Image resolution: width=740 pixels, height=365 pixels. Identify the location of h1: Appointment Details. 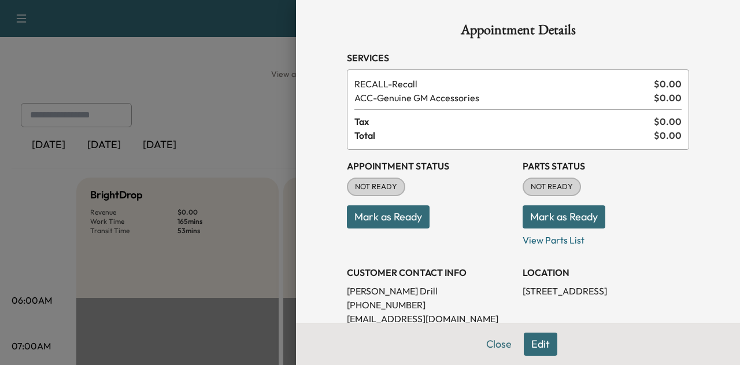
(518, 32).